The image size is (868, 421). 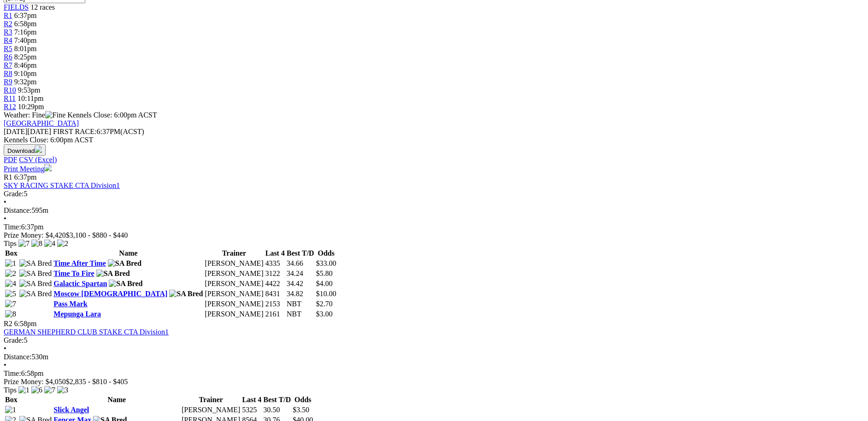 I want to click on span: R5, so click(x=8, y=48).